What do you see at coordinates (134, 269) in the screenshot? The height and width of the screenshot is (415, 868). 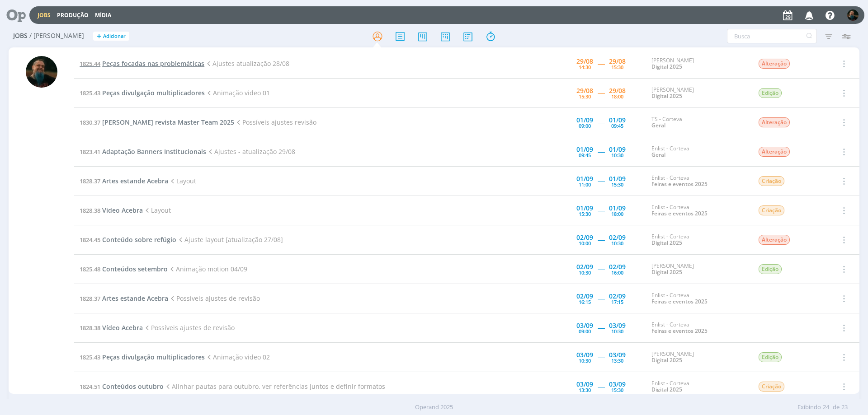 I see `span: Conteúdos setembro` at bounding box center [134, 269].